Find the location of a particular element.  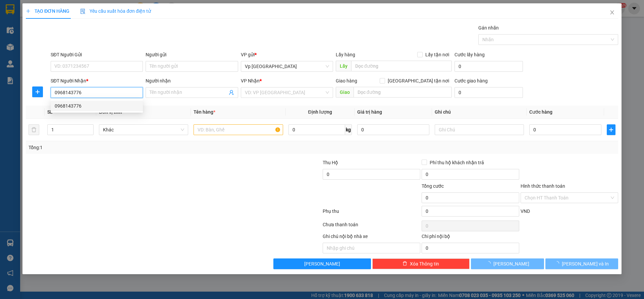

img: logo is located at coordinates (3, 34).